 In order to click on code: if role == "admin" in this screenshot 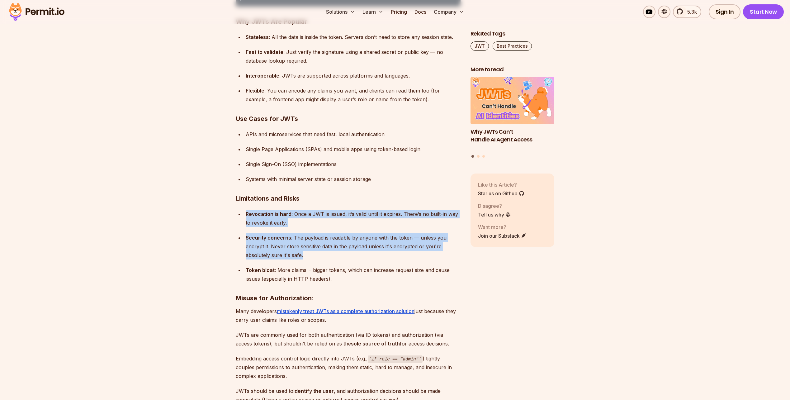, I will do `click(395, 359)`.